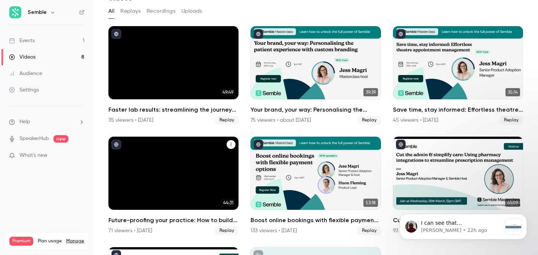 Image resolution: width=538 pixels, height=255 pixels. I want to click on h2: Faster lab results: streamlining the journey from order to outcome, so click(173, 110).